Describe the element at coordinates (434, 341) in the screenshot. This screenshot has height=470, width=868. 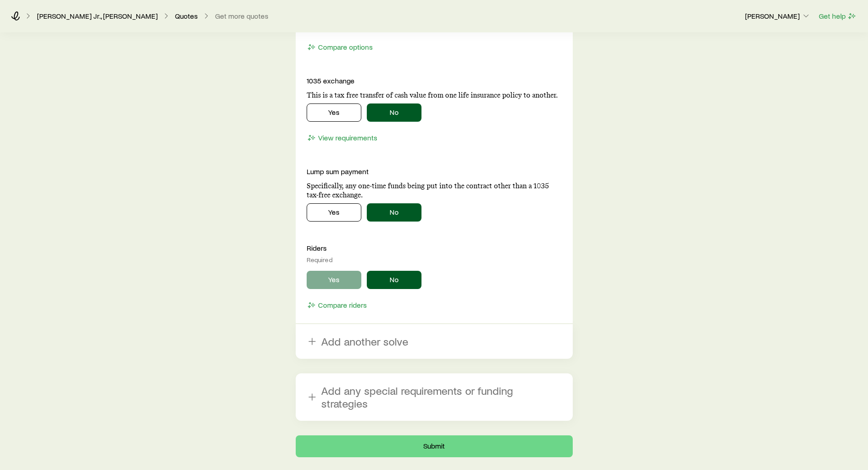
I see `button: Add another solve` at that location.